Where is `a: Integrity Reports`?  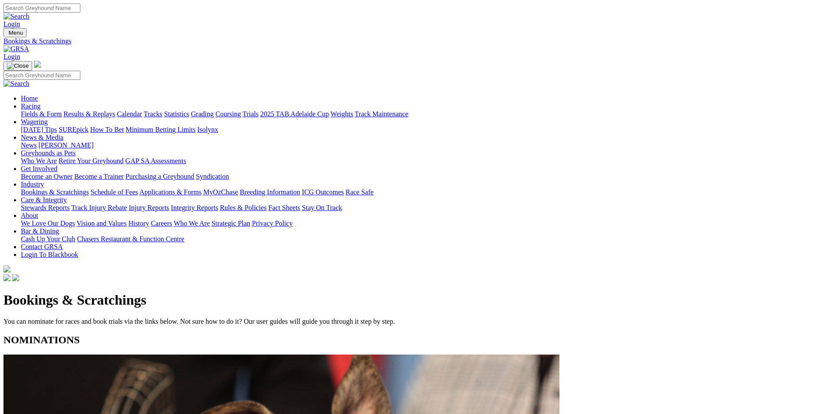
a: Integrity Reports is located at coordinates (194, 208).